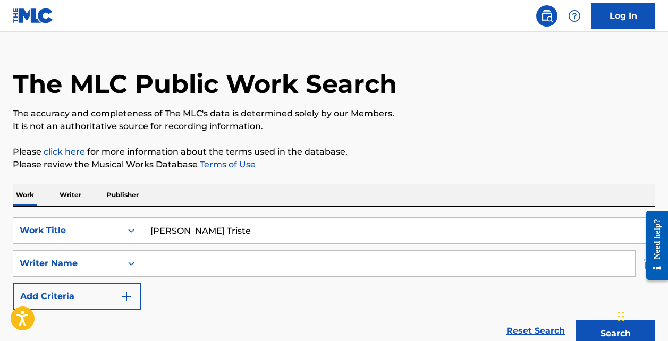 This screenshot has width=668, height=341. I want to click on a: Log In, so click(623, 16).